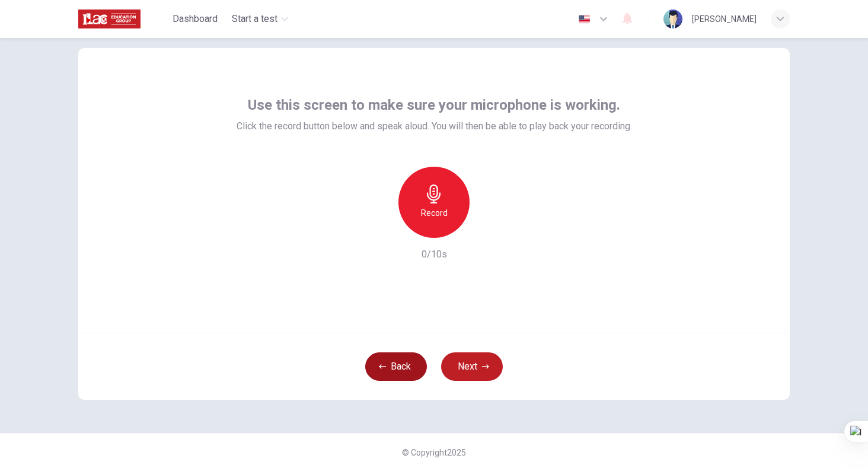 Image resolution: width=868 pixels, height=471 pixels. Describe the element at coordinates (195, 19) in the screenshot. I see `a: Dashboard` at that location.